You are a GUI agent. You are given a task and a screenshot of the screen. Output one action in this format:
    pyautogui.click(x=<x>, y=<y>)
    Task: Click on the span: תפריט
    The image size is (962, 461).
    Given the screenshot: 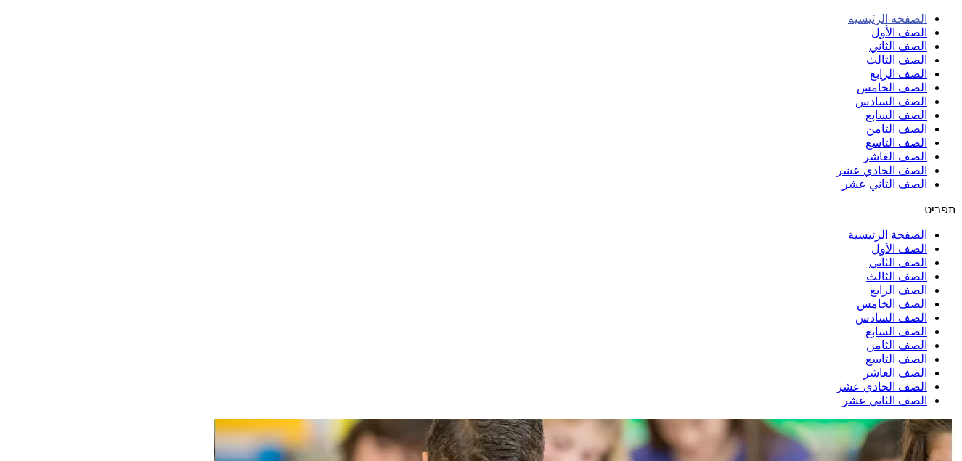 What is the action you would take?
    pyautogui.click(x=941, y=209)
    